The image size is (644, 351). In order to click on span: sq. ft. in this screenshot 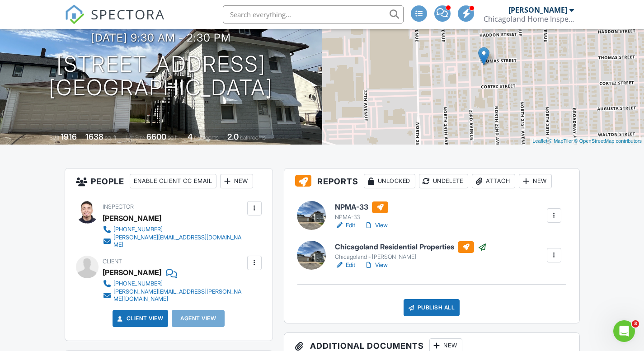, I will do `click(111, 138)`.